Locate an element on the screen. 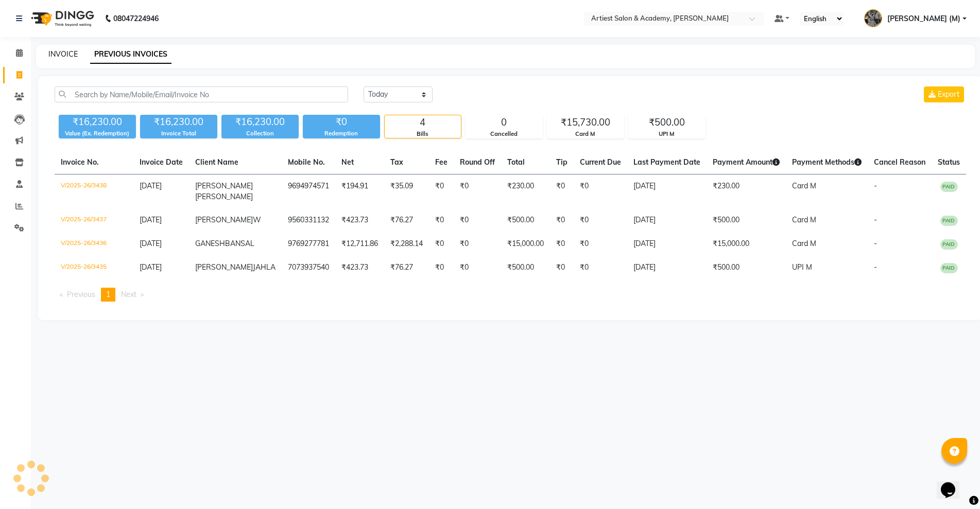  span: Tax is located at coordinates (397, 162).